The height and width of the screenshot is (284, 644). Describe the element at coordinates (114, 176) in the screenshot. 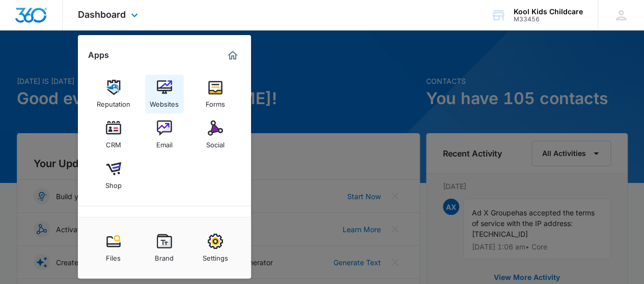

I see `a: Shop` at that location.